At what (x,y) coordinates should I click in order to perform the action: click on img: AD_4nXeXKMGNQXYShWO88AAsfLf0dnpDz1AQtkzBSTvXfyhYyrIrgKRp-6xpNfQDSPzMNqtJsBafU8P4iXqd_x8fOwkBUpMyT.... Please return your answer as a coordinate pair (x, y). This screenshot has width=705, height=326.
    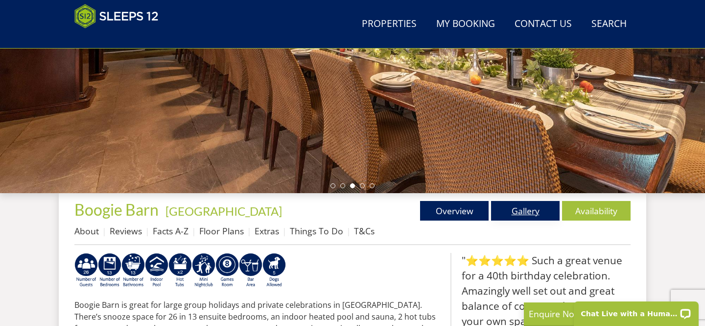
    Looking at the image, I should click on (180, 270).